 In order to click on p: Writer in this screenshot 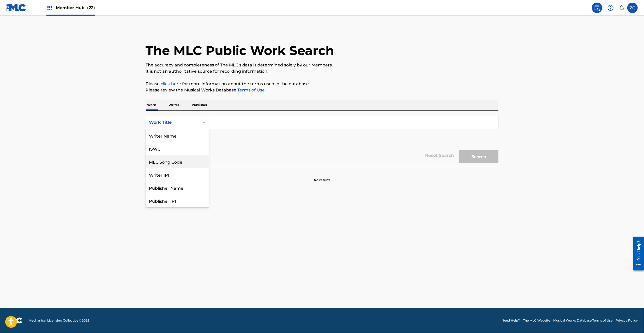, I will do `click(174, 105)`.